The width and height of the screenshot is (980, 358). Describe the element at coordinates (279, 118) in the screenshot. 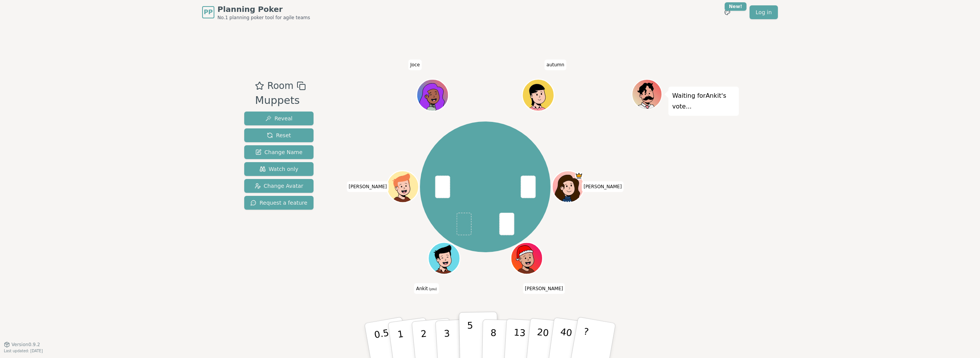

I see `button: Reveal` at that location.